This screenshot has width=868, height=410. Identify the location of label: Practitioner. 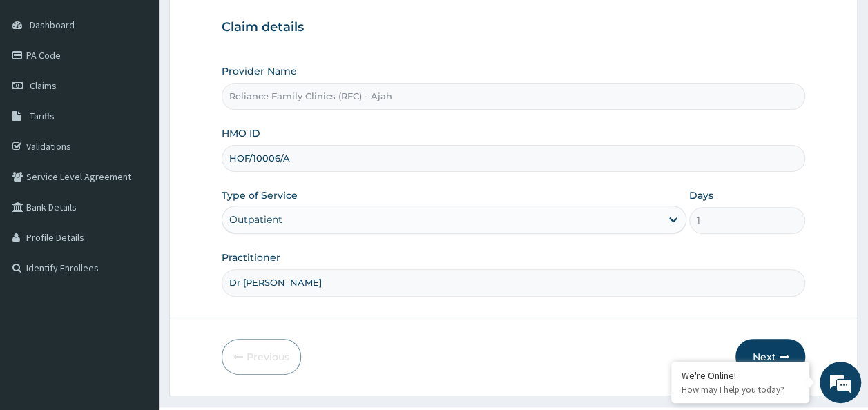
(251, 258).